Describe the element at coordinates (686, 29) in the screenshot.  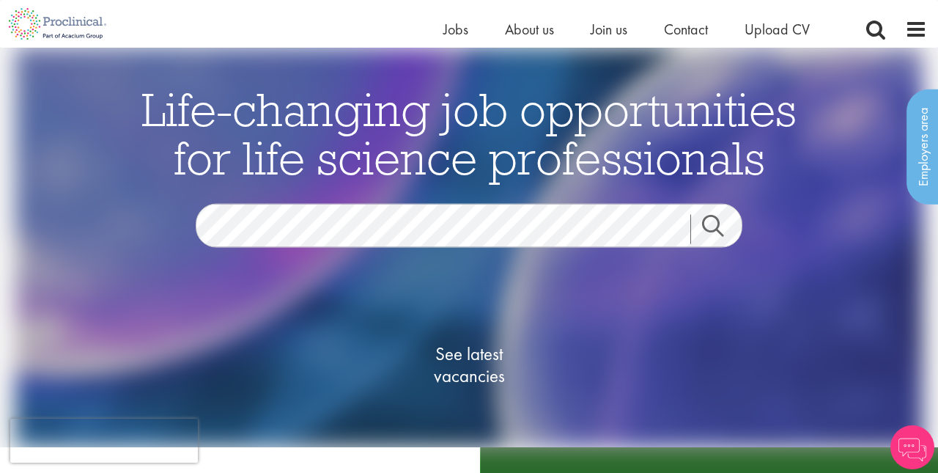
I see `span: Contact` at that location.